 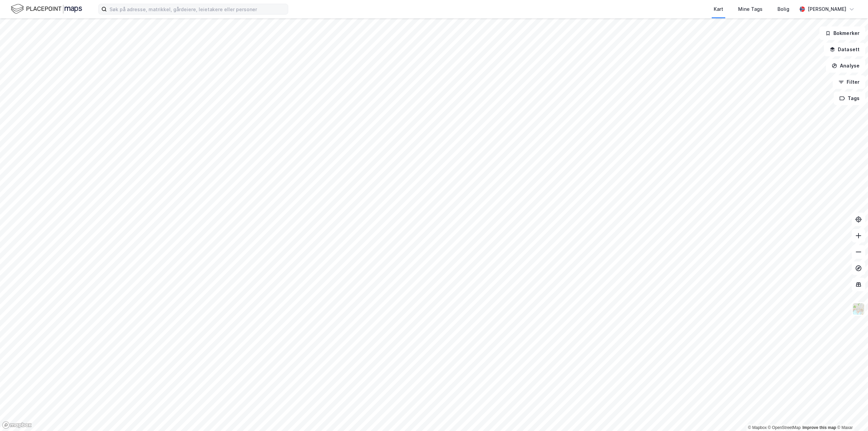 What do you see at coordinates (850, 415) in the screenshot?
I see `div: Kontrollprogram for chat` at bounding box center [850, 415].